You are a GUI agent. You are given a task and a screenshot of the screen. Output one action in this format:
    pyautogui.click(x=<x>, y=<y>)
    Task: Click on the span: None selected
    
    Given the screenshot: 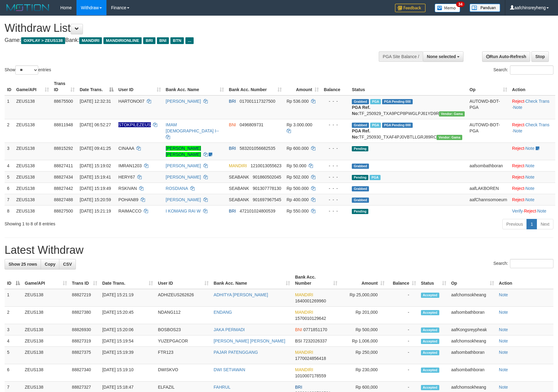 What is the action you would take?
    pyautogui.click(x=441, y=57)
    